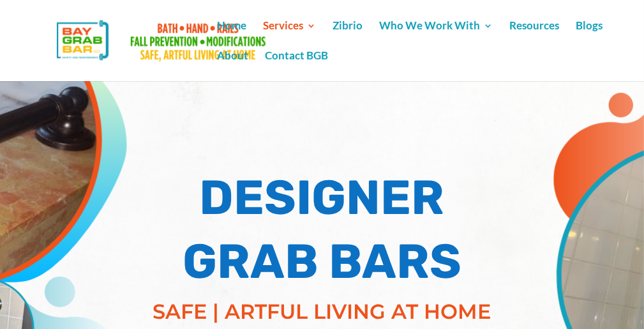 Image resolution: width=644 pixels, height=329 pixels. Describe the element at coordinates (296, 66) in the screenshot. I see `a: Contact BGB` at that location.